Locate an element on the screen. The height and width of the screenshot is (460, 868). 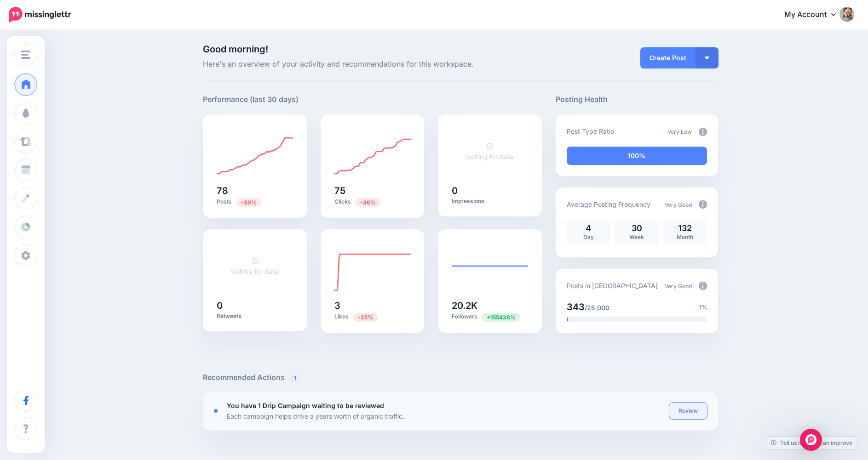
p: Posts is located at coordinates (255, 201).